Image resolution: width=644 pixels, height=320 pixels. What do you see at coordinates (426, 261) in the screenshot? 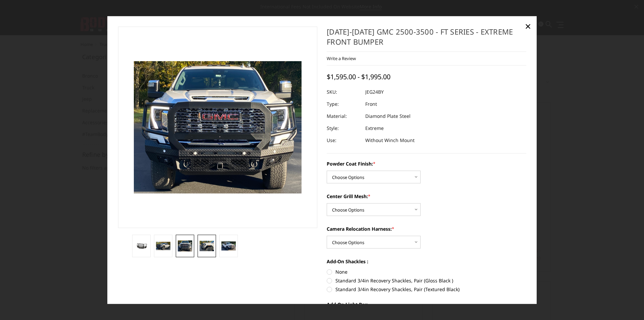
I see `label: Add-On Shackles :` at bounding box center [426, 261].